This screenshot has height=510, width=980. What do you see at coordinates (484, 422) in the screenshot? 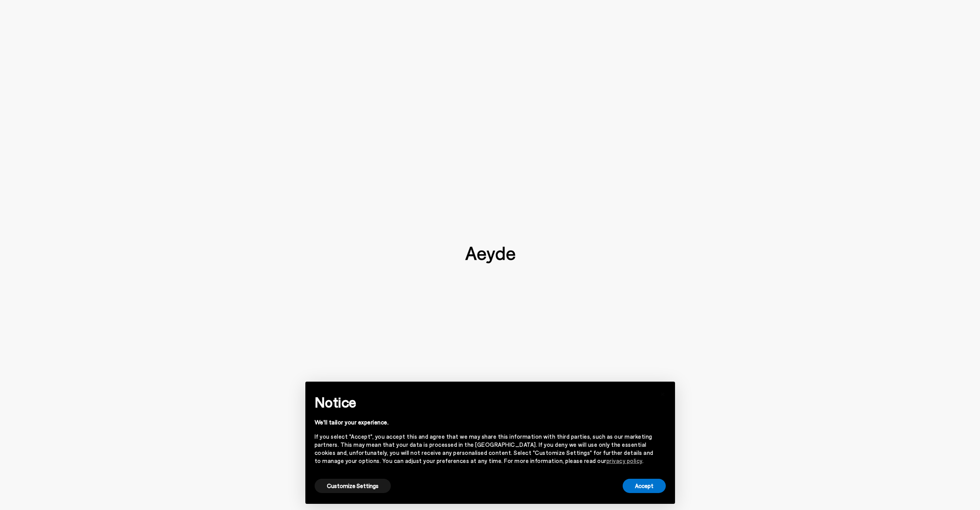
I see `div: We'll tailor your experience.` at bounding box center [484, 422].